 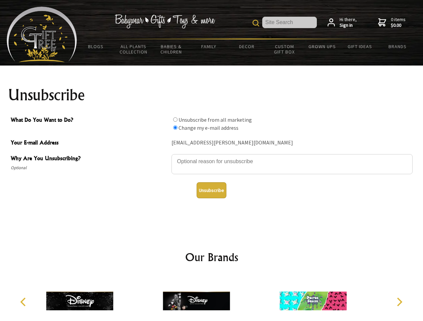 I want to click on img: Babyware - Gifts - Toys and more..., so click(x=42, y=34).